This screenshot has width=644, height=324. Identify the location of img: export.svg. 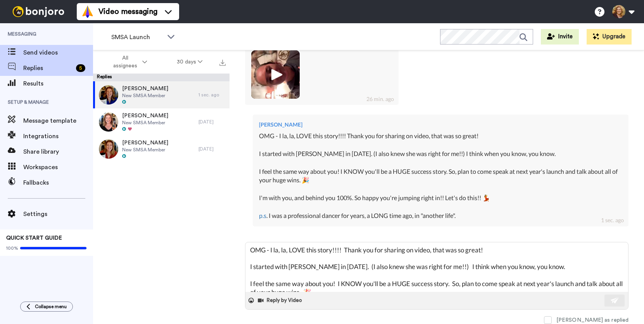
(222, 63).